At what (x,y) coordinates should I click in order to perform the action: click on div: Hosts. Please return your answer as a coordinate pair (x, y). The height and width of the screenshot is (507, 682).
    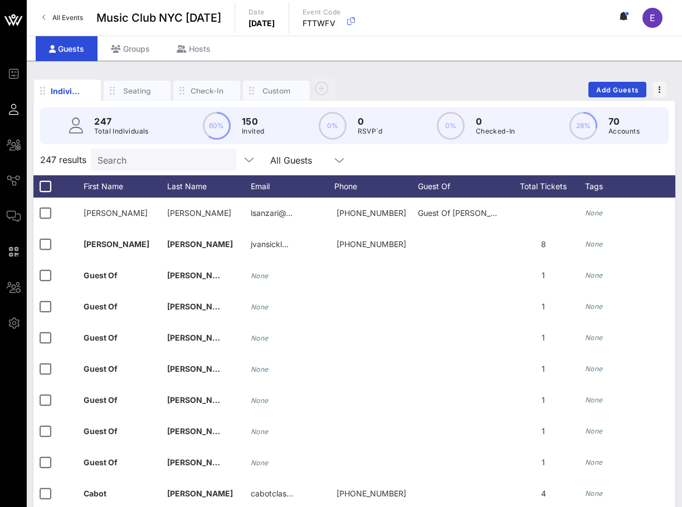
    Looking at the image, I should click on (193, 48).